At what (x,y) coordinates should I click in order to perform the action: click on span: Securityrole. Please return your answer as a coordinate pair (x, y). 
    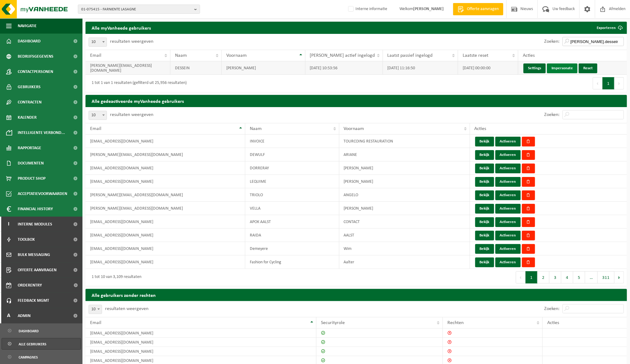
    Looking at the image, I should click on (333, 323).